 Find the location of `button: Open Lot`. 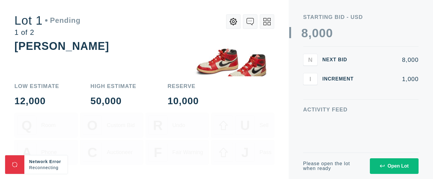

button: Open Lot is located at coordinates (394, 166).